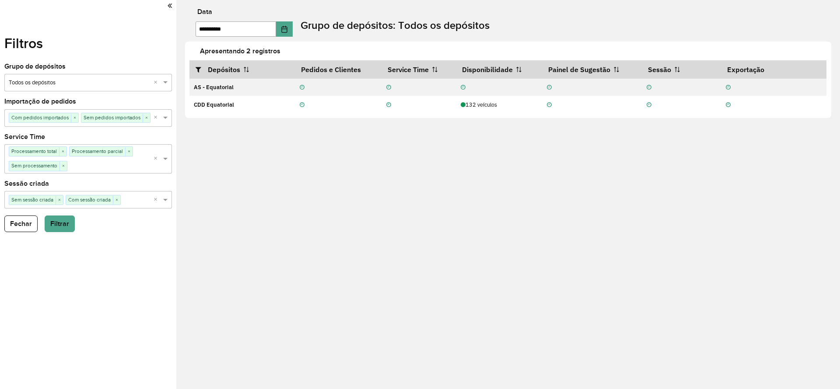 The height and width of the screenshot is (389, 840). What do you see at coordinates (34, 151) in the screenshot?
I see `span: Processamento total` at bounding box center [34, 151].